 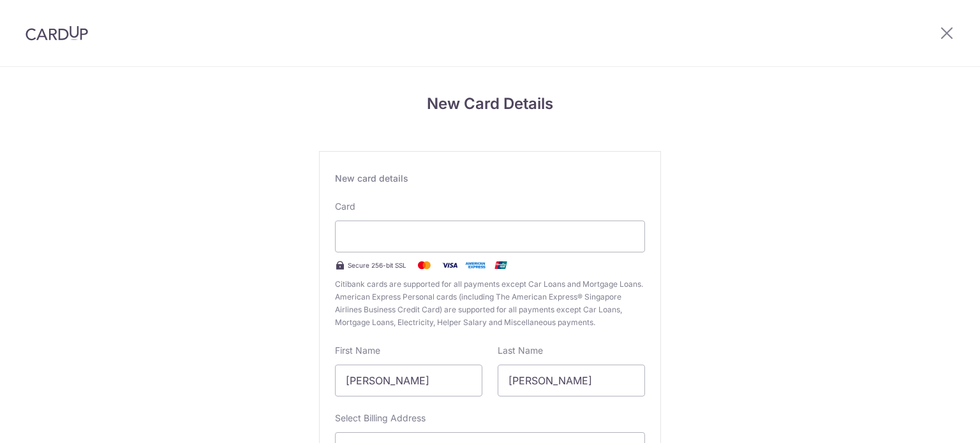 I want to click on img: .alt.amex, so click(x=476, y=265).